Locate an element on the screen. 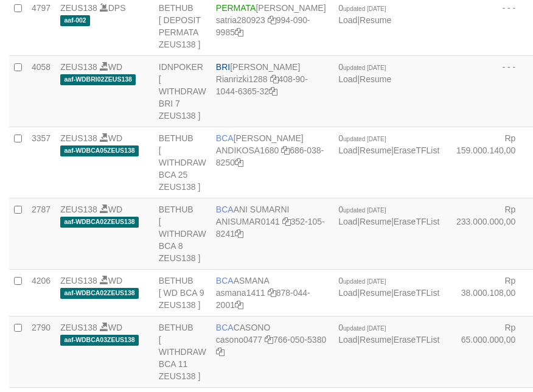 This screenshot has width=533, height=392. a: casono0477 is located at coordinates (239, 339).